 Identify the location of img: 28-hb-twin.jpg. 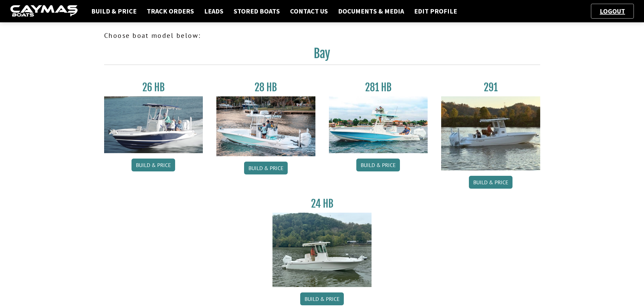
(378, 125).